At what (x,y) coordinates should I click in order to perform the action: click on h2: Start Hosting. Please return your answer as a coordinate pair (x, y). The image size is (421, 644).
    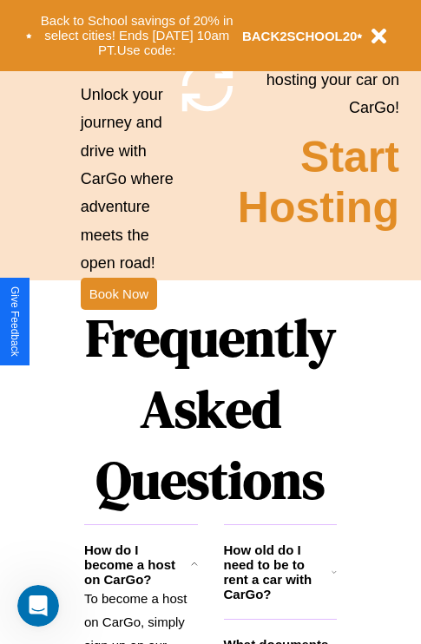
    Looking at the image, I should click on (319, 182).